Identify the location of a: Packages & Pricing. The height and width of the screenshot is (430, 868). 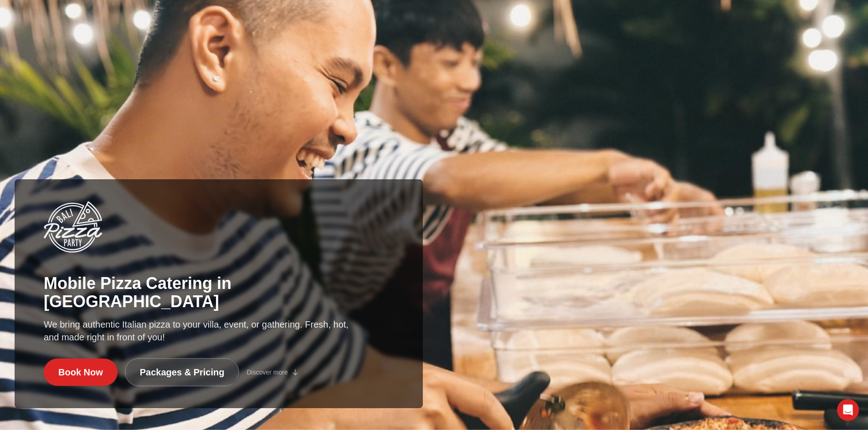
(182, 372).